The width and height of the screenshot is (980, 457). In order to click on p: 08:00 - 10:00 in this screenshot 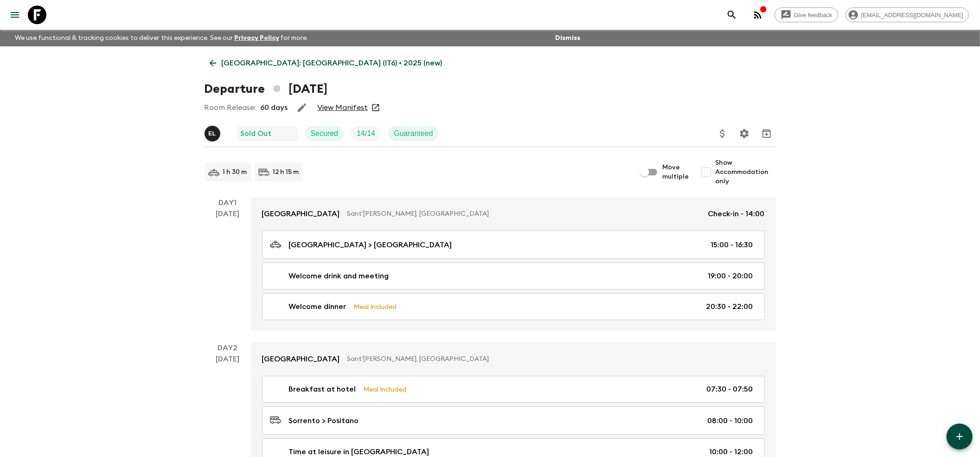, I will do `click(730, 421)`.